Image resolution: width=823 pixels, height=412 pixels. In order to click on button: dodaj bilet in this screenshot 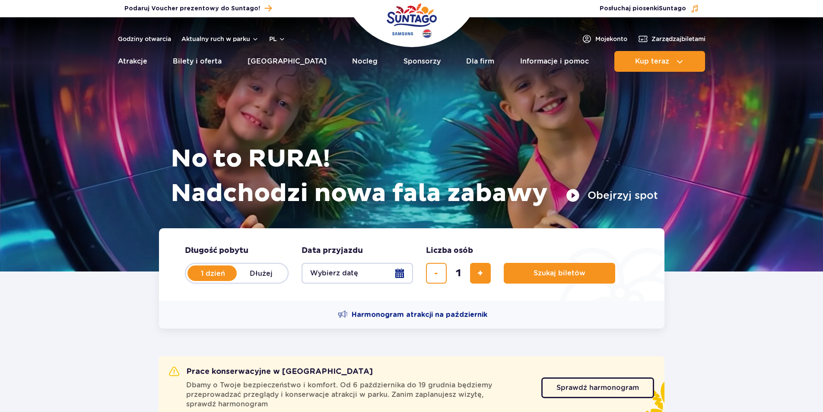, I will do `click(481, 273)`.